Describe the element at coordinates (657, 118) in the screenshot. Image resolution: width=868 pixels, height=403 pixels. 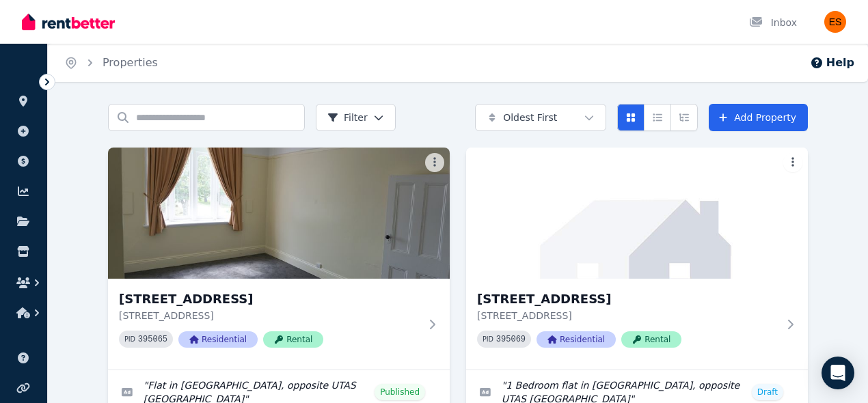
I see `div: View options` at that location.